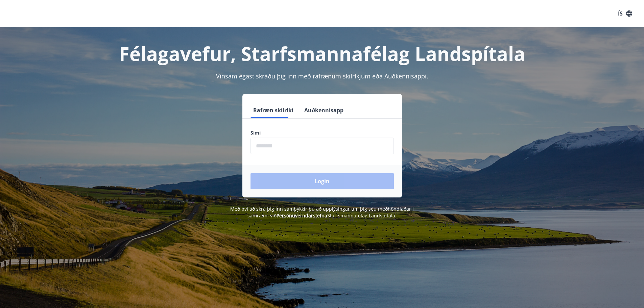 Image resolution: width=644 pixels, height=308 pixels. What do you see at coordinates (322, 212) in the screenshot?
I see `span: Með því að skrá þig inn samþykkir þú að upplýsingar um þig séu meðhöndlaðar í samræmi við Starfsm...` at bounding box center [322, 212].